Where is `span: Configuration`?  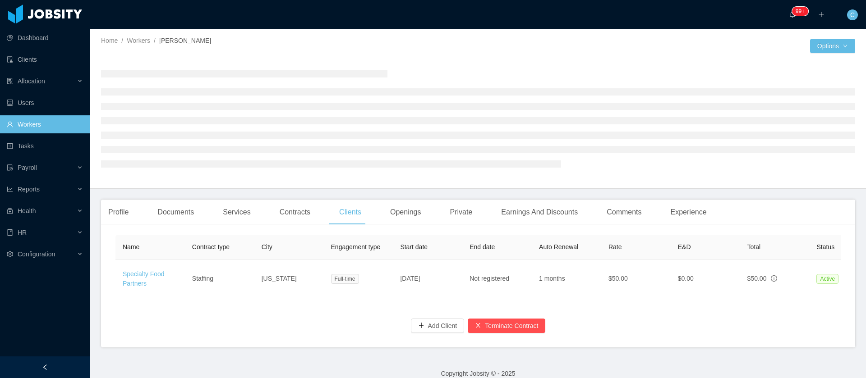 span: Configuration is located at coordinates (36, 254).